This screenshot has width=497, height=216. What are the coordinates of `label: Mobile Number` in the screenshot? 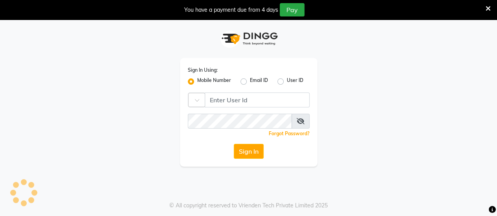 It's located at (214, 82).